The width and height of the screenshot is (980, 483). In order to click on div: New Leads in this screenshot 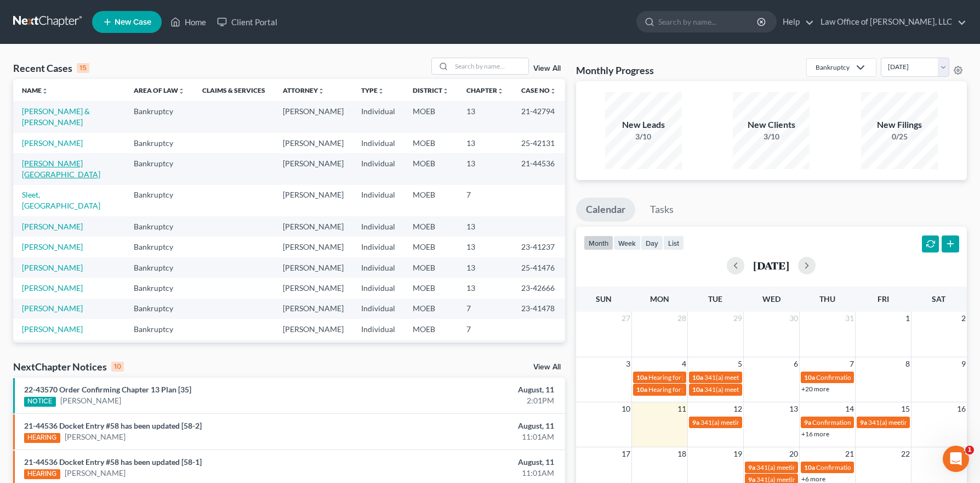, I will do `click(643, 125)`.